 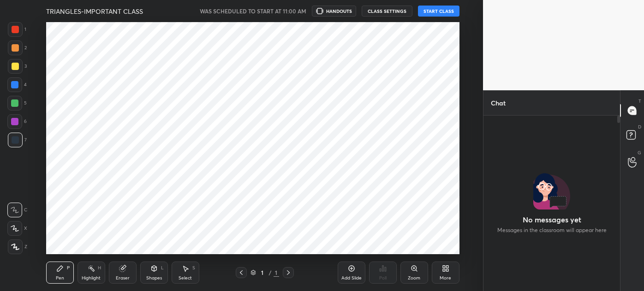 I want to click on div: Select, so click(x=185, y=278).